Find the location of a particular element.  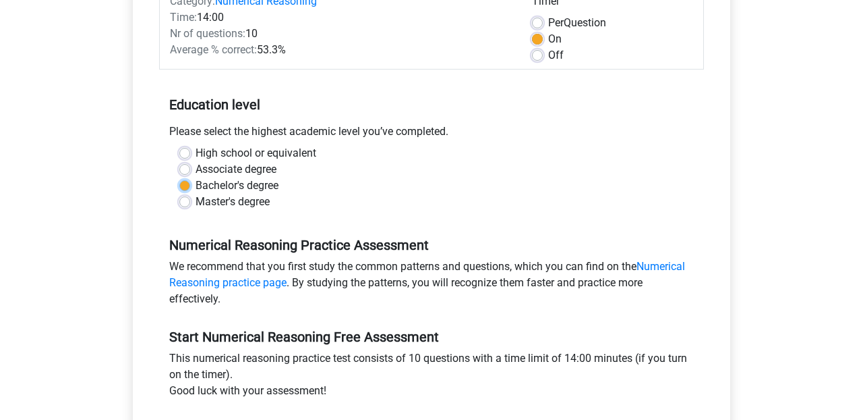

h5: Education level is located at coordinates (432, 105).